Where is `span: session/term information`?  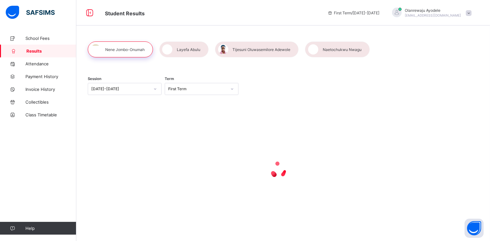 span: session/term information is located at coordinates (354, 13).